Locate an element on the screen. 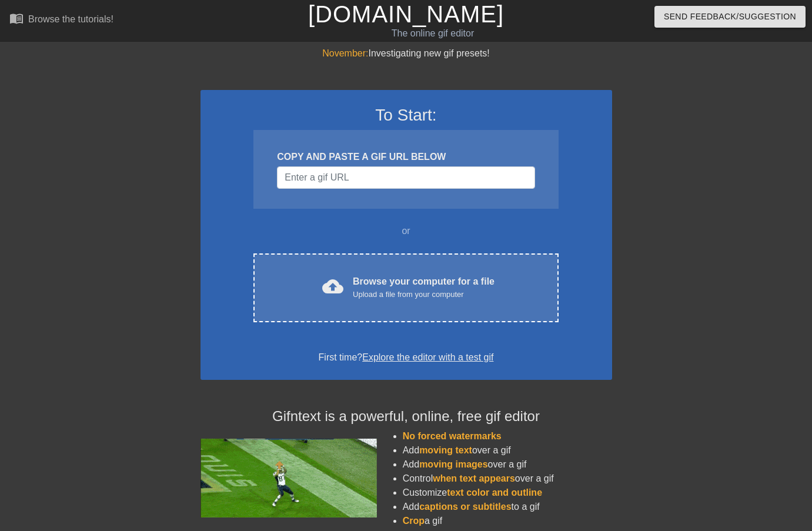 The width and height of the screenshot is (812, 531). div: Browse the tutorials! is located at coordinates (70, 19).